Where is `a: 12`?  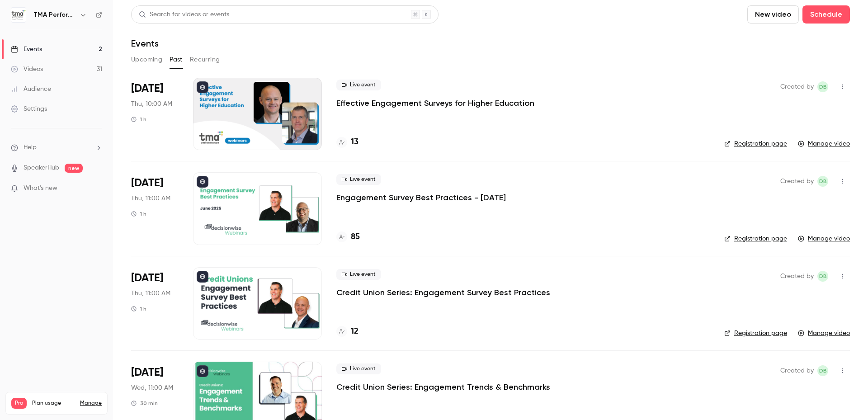 a: 12 is located at coordinates (347, 332).